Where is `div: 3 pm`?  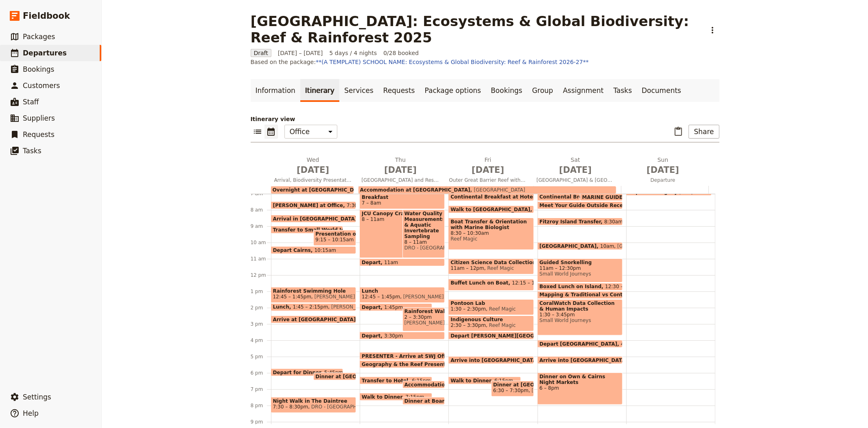 div: 3 pm is located at coordinates (261, 324).